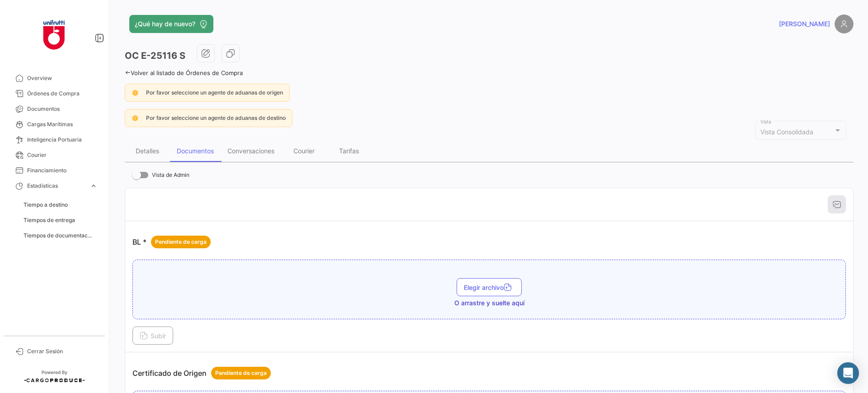 The image size is (868, 393). I want to click on a: Inteligencia Portuaria, so click(54, 140).